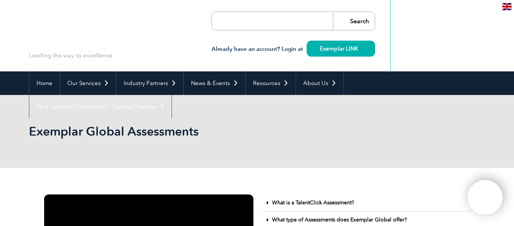 The height and width of the screenshot is (226, 514). I want to click on a: News & Events, so click(215, 83).